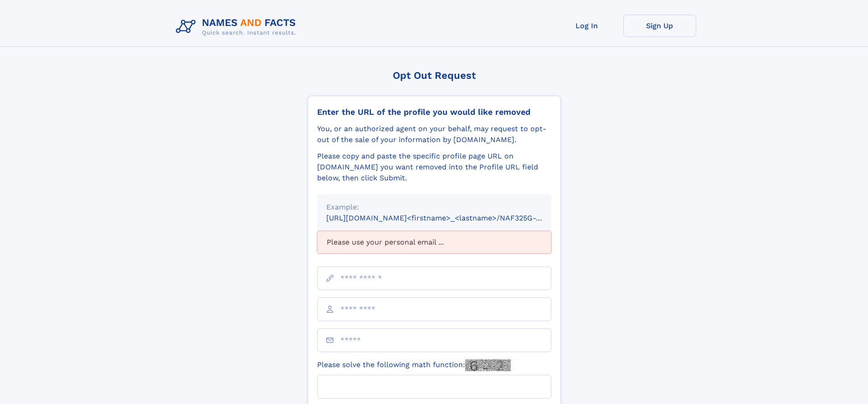 Image resolution: width=868 pixels, height=404 pixels. I want to click on label: Please solve the following math function:, so click(414, 365).